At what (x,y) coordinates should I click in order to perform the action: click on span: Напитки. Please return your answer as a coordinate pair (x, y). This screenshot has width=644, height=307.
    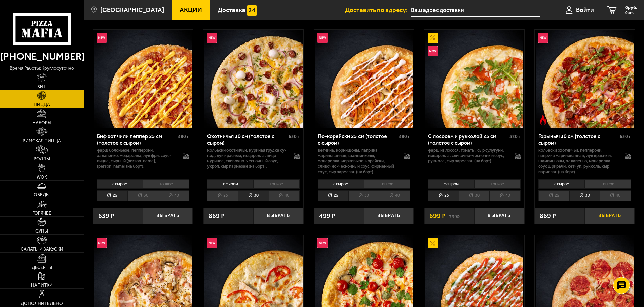
    Looking at the image, I should click on (42, 285).